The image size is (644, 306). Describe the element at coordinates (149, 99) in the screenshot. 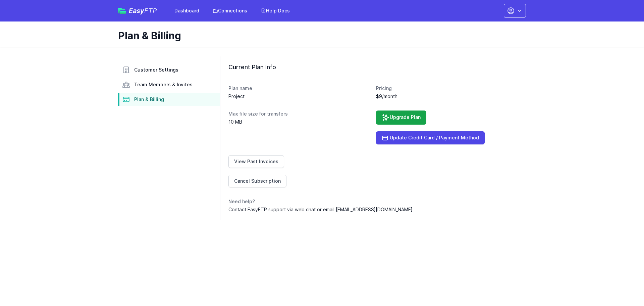

I see `span: Plan & Billing` at that location.